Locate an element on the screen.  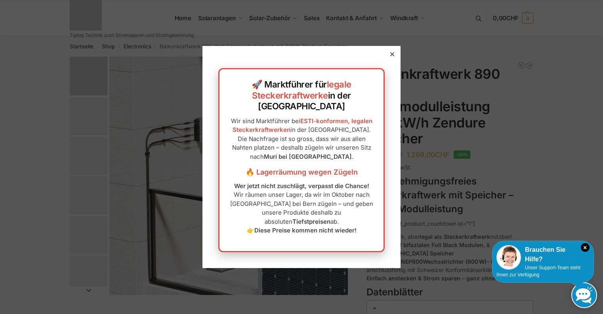
img: Customer service is located at coordinates (508, 257).